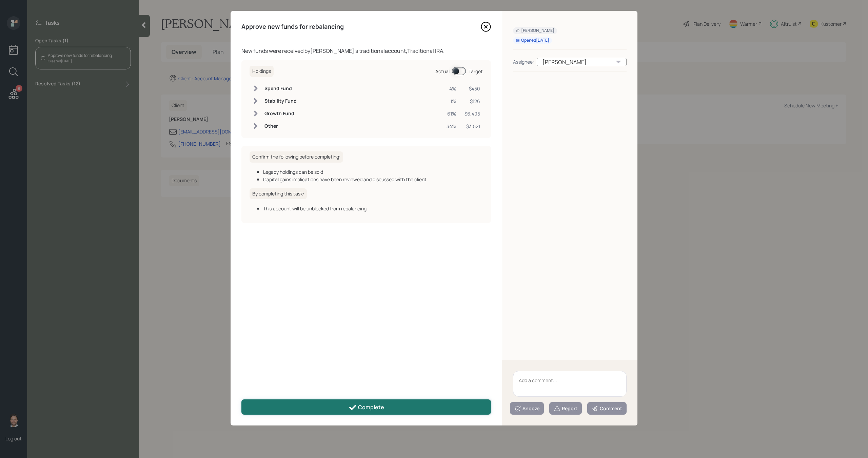  What do you see at coordinates (292, 27) in the screenshot?
I see `h4: Approve new funds for rebalancing` at bounding box center [292, 27].